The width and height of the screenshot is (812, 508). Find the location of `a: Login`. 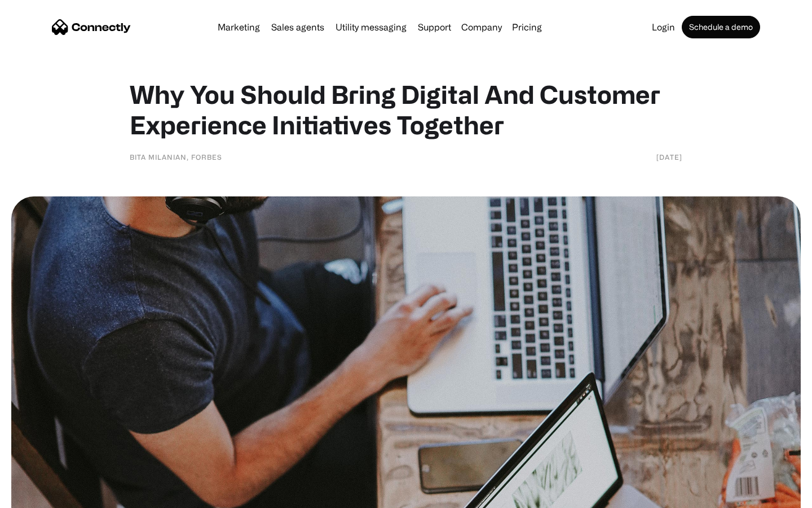

a: Login is located at coordinates (663, 27).